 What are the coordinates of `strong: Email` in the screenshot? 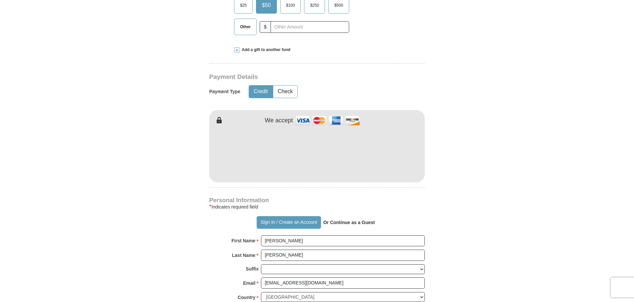 It's located at (249, 283).